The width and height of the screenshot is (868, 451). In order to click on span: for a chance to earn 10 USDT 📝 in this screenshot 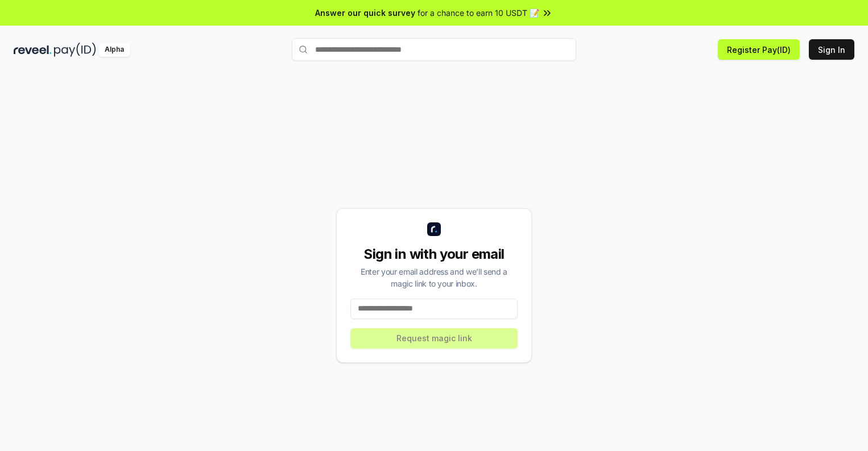, I will do `click(479, 13)`.